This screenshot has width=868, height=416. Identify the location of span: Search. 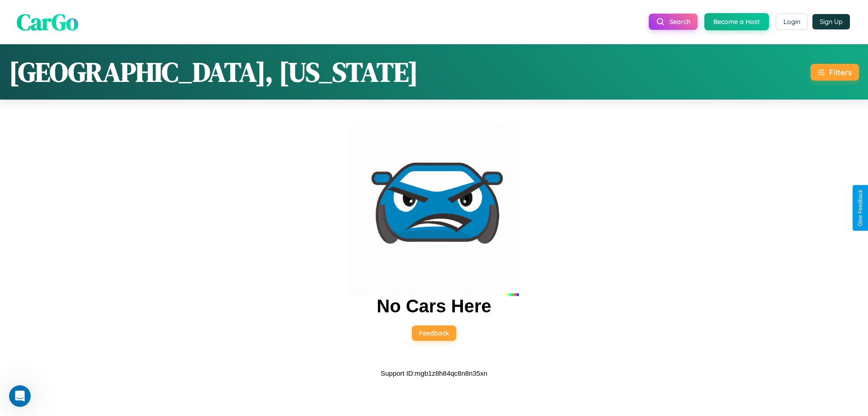
(680, 22).